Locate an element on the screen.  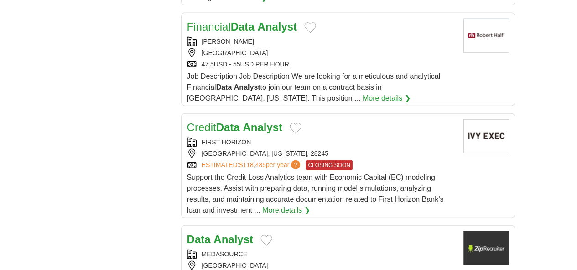
img: Robert Half logo is located at coordinates (486, 36).